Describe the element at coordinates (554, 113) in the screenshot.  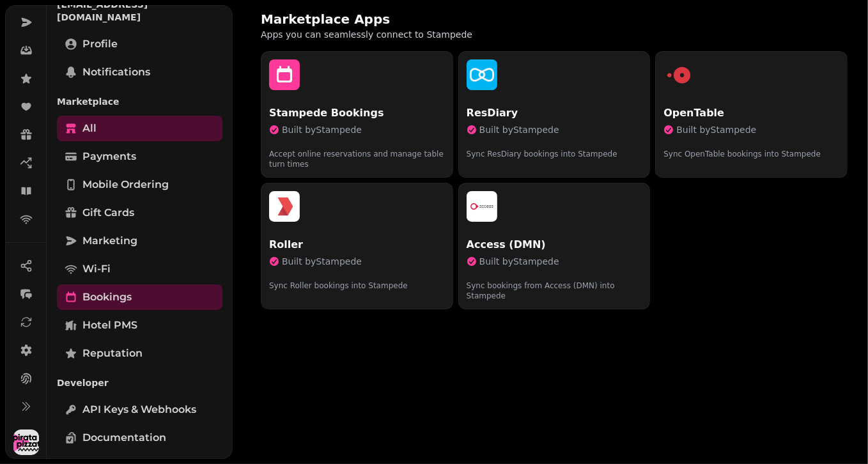
I see `p: ResDiary` at that location.